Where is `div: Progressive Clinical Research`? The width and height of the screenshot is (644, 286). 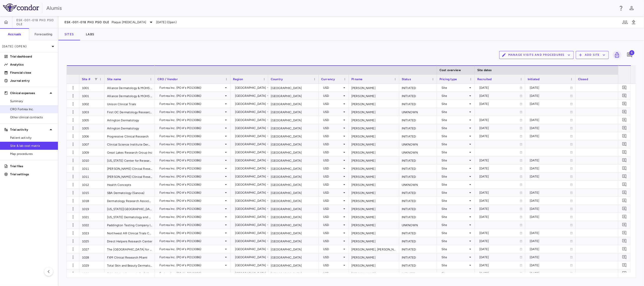
div: Progressive Clinical Research is located at coordinates (130, 136).